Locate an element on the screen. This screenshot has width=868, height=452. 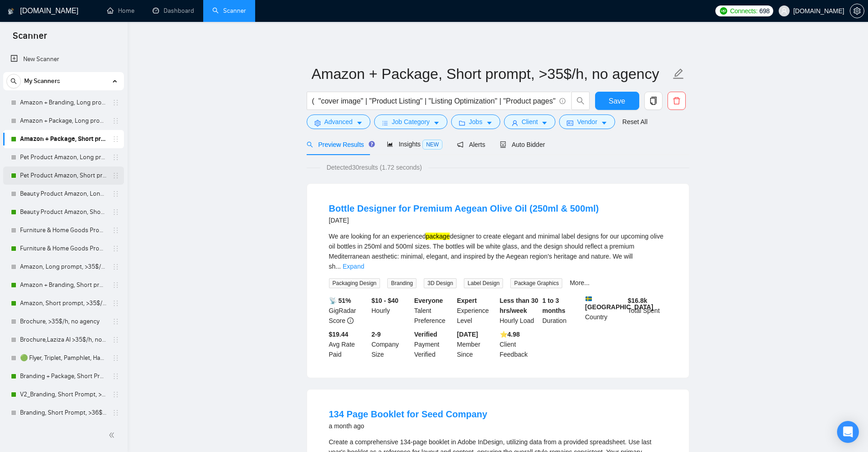
a: 134 Page Booklet for Seed Company is located at coordinates (408, 414).